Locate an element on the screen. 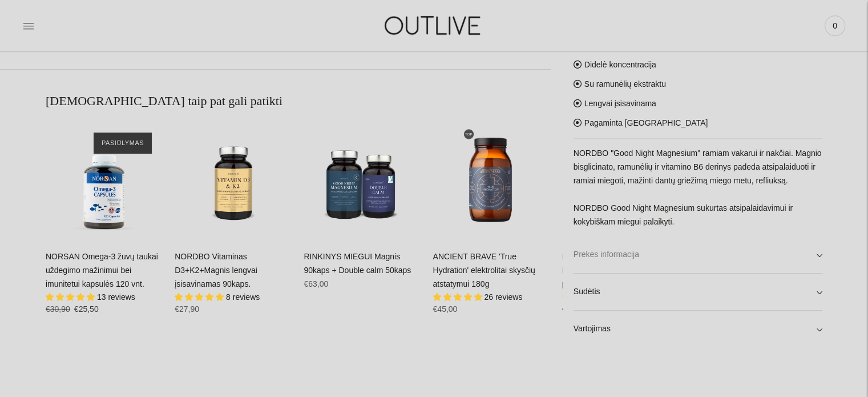 This screenshot has height=397, width=868. div: Be sintetinių priedų ar koncentratų Didelė koncentracija Su ramunėlių ekstraktu Lengvai įsisavina... is located at coordinates (698, 188).